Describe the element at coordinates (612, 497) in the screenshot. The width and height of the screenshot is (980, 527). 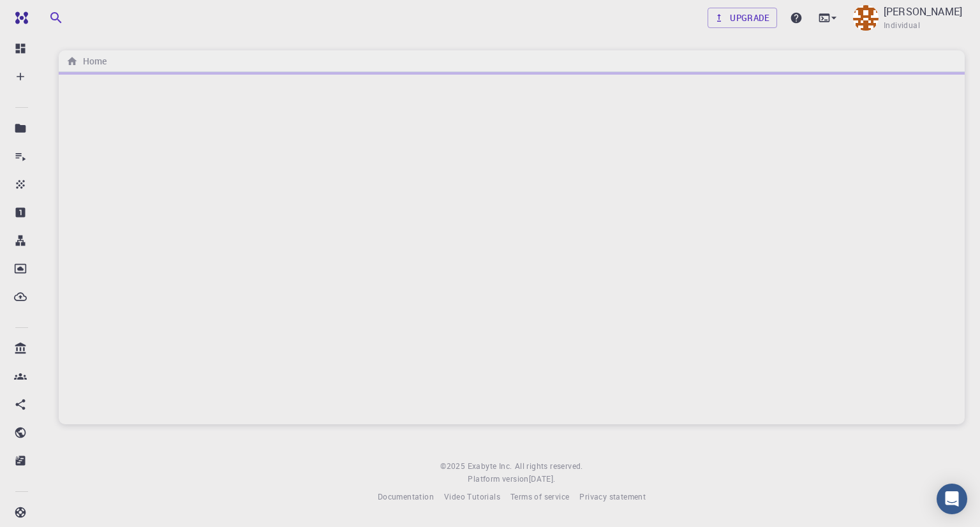
I see `a: Privacy statement` at that location.